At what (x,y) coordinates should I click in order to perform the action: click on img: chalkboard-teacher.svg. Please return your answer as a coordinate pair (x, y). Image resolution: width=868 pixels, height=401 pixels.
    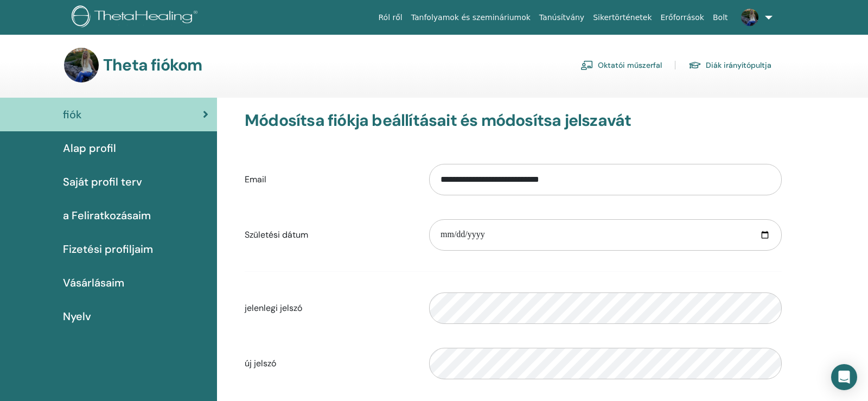
    Looking at the image, I should click on (587, 65).